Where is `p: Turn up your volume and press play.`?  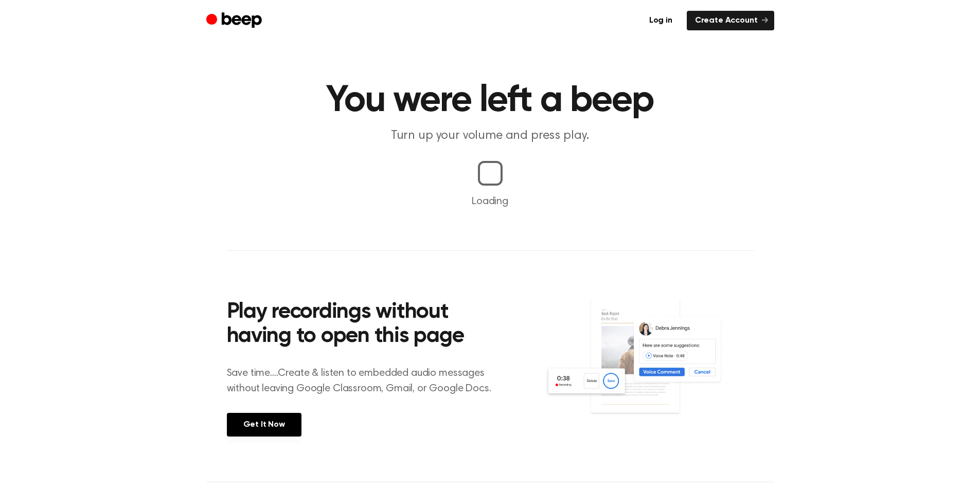
p: Turn up your volume and press play. is located at coordinates (490, 135).